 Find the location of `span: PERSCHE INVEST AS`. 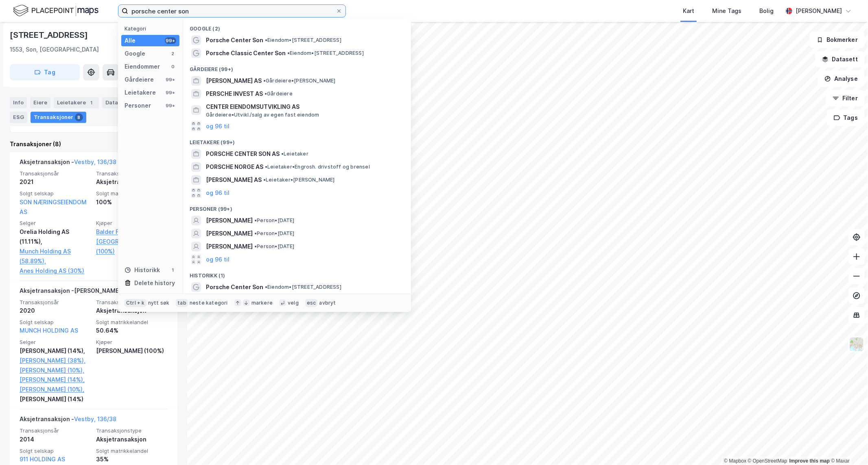

span: PERSCHE INVEST AS is located at coordinates (234, 94).